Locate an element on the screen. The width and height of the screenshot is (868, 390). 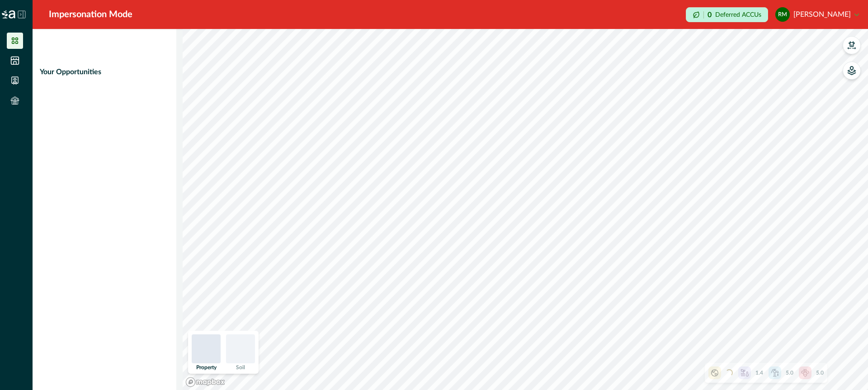
p: Soil is located at coordinates (241, 367).